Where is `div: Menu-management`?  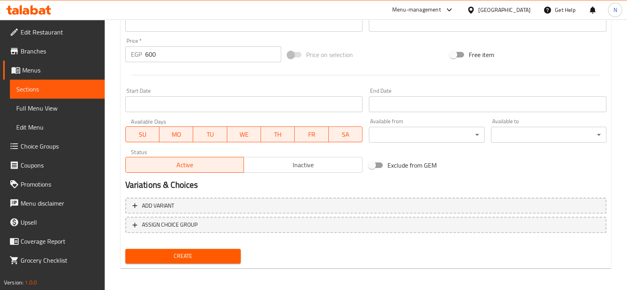 div: Menu-management is located at coordinates (416, 10).